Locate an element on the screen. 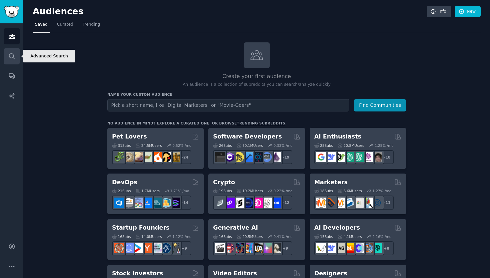 This screenshot has height=278, width=490. div: 1.71 % /mo is located at coordinates (180, 191).